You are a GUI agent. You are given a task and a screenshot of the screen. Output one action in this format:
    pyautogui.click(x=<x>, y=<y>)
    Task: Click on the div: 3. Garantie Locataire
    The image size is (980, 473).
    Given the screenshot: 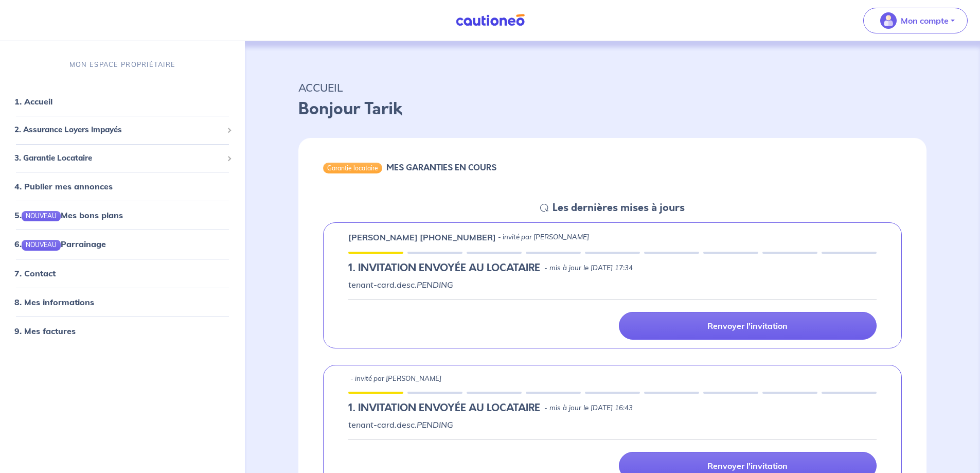 What is the action you would take?
    pyautogui.click(x=122, y=158)
    